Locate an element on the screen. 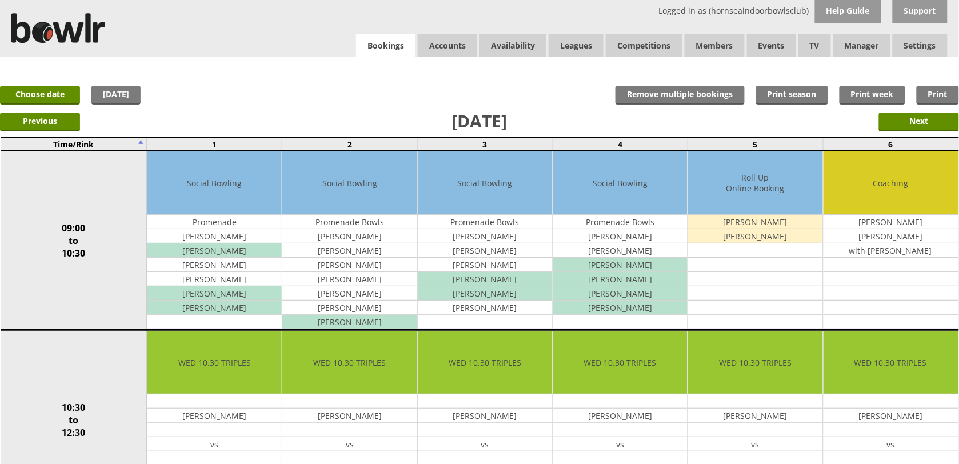  td: Roll Up Online Booking is located at coordinates (755, 183).